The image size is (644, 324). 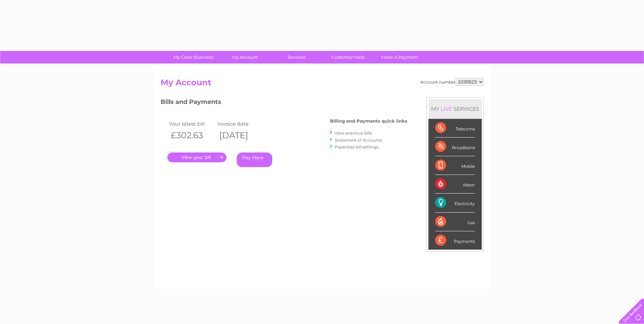 I want to click on h2: My Account, so click(x=322, y=84).